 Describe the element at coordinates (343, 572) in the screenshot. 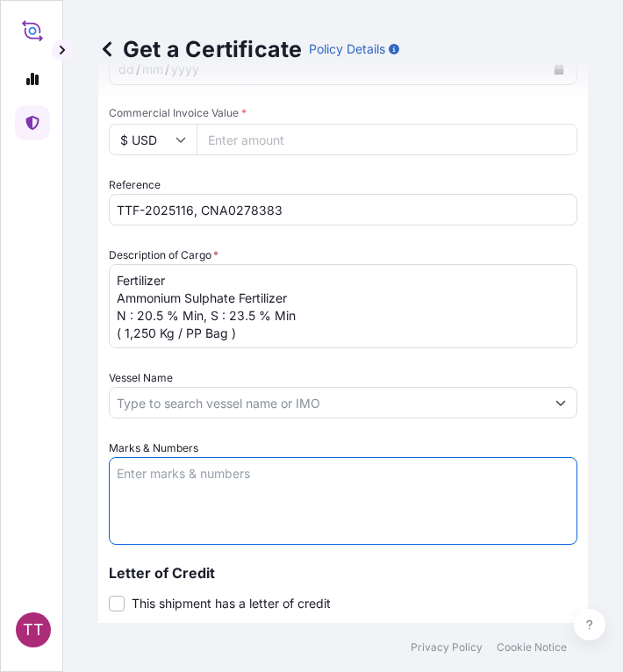

I see `p: Letter of Credit` at that location.